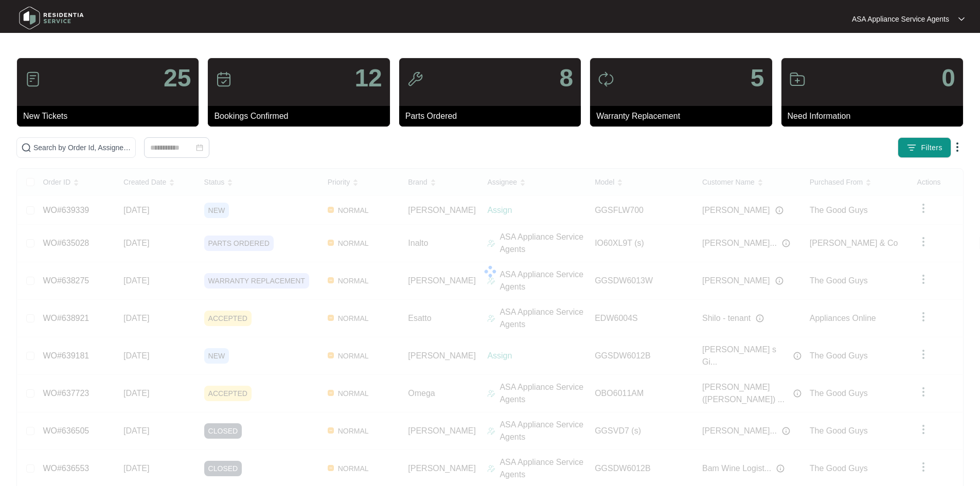 This screenshot has width=980, height=486. I want to click on p: 25, so click(177, 78).